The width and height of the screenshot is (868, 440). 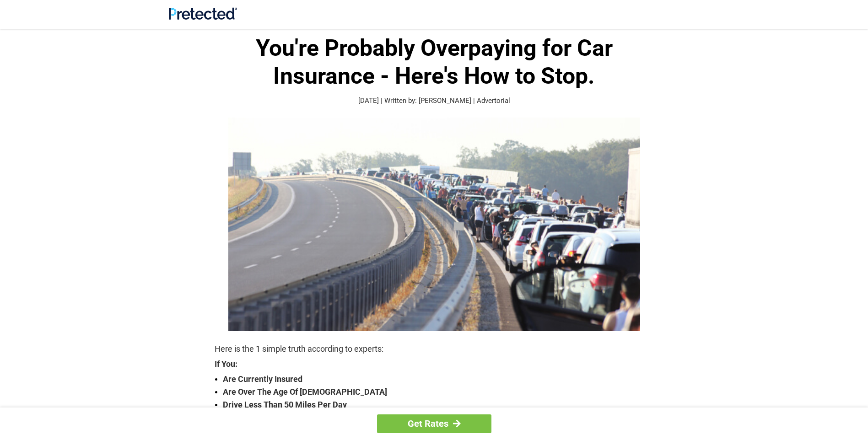 What do you see at coordinates (434, 364) in the screenshot?
I see `strong: If You:` at bounding box center [434, 364].